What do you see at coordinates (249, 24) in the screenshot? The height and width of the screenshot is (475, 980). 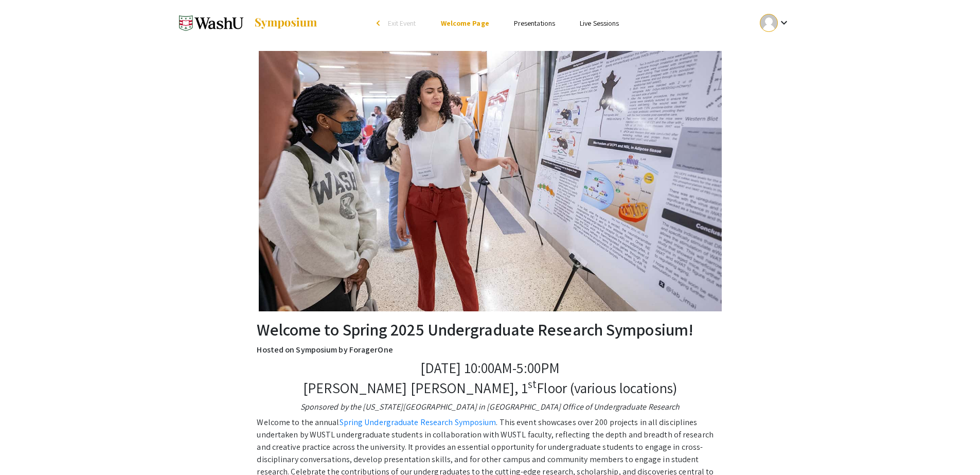 I see `a: Spring 2025 Undergraduate Research Symposium` at bounding box center [249, 24].